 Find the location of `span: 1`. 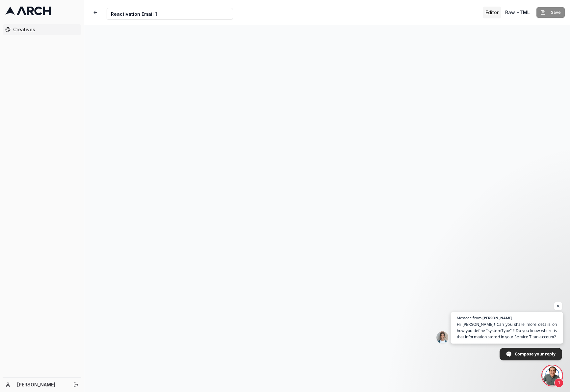

span: 1 is located at coordinates (559, 383).